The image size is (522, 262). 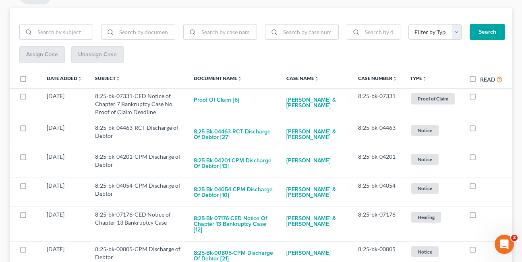 I want to click on span: 3, so click(x=514, y=238).